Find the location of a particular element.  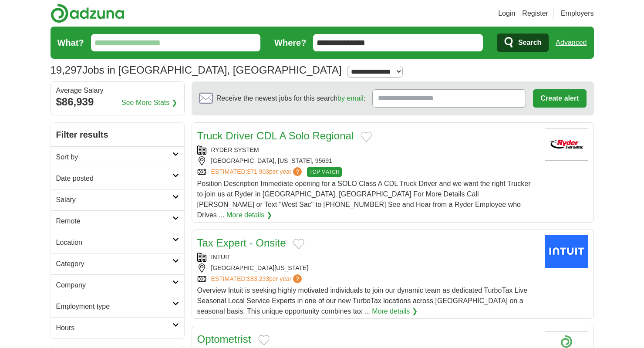

h2: Filter results is located at coordinates (118, 135).